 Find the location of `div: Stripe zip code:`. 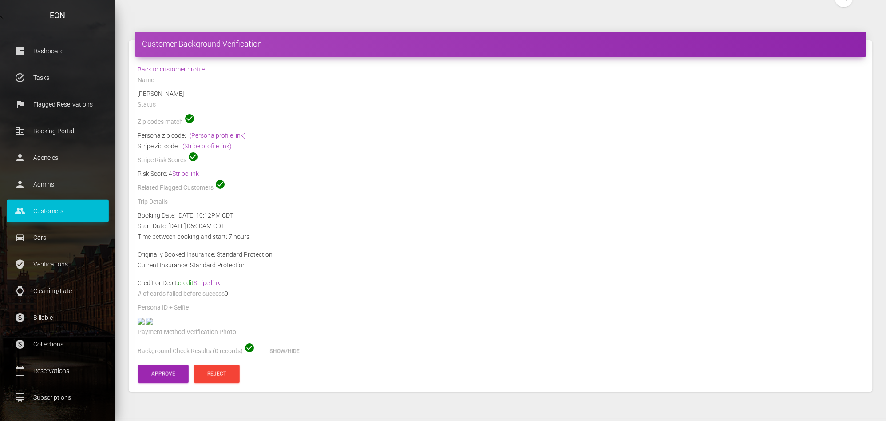

div: Stripe zip code: is located at coordinates (501, 146).